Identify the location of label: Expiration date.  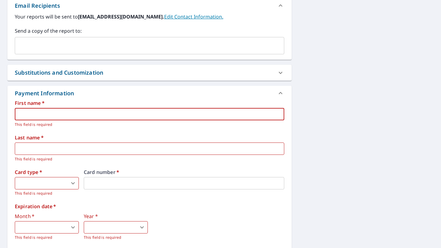
(150, 206).